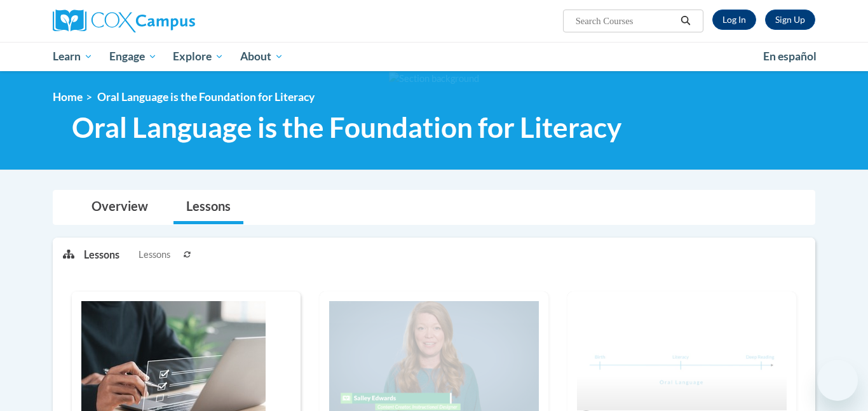 The image size is (868, 411). What do you see at coordinates (790, 56) in the screenshot?
I see `span: En español` at bounding box center [790, 56].